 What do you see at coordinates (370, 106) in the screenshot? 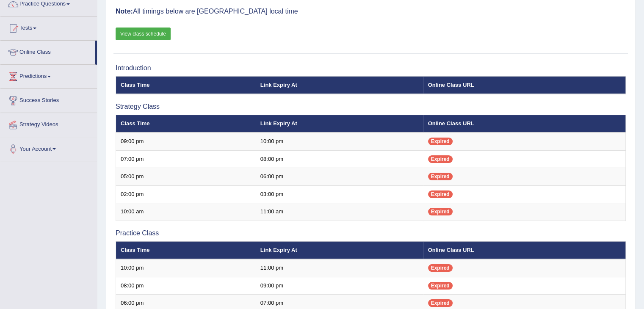
I see `h3: Strategy Class` at bounding box center [370, 106].